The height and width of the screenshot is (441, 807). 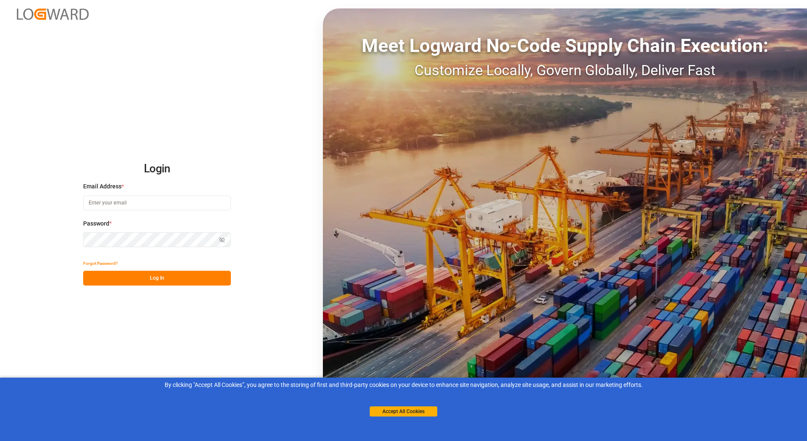 What do you see at coordinates (565, 46) in the screenshot?
I see `div: Meet Logward No-Code Supply Chain Execution:` at bounding box center [565, 46].